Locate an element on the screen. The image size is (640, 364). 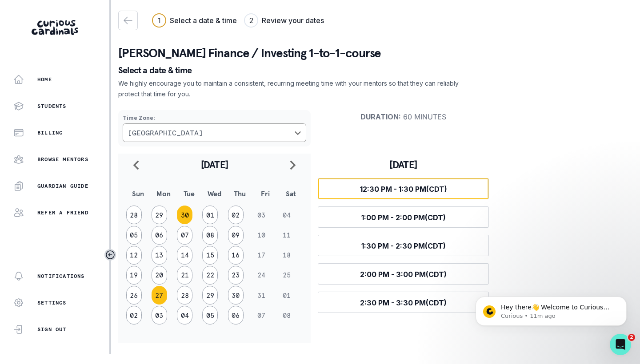
button: 12:30 PM - 1:30 PM(CDT) is located at coordinates (403, 189).